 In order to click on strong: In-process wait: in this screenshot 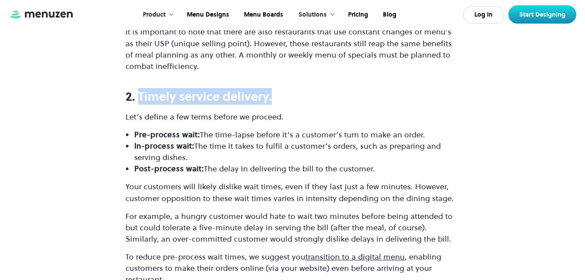, I will do `click(164, 145)`.